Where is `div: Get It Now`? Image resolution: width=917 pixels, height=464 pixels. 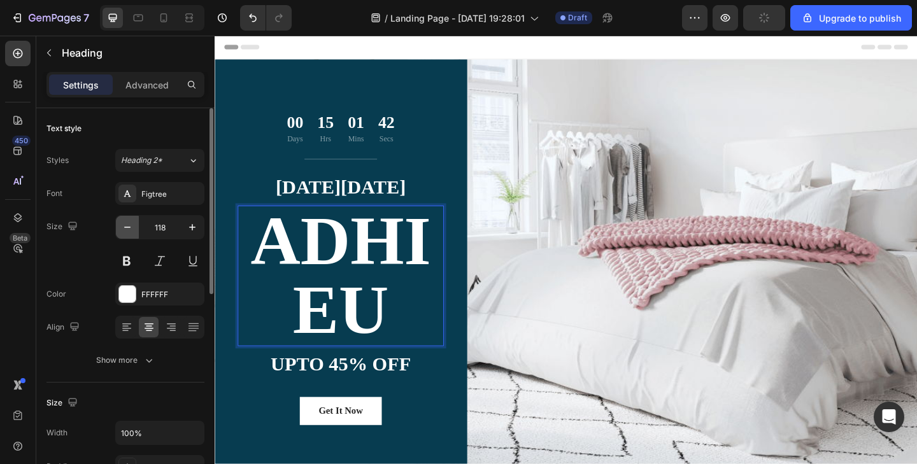
div: Get It Now is located at coordinates (137, 409).